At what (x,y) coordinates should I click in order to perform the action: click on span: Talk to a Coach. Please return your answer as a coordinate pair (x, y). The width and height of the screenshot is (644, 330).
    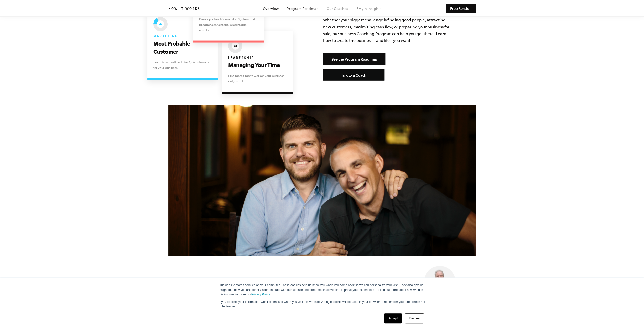
    Looking at the image, I should click on (354, 75).